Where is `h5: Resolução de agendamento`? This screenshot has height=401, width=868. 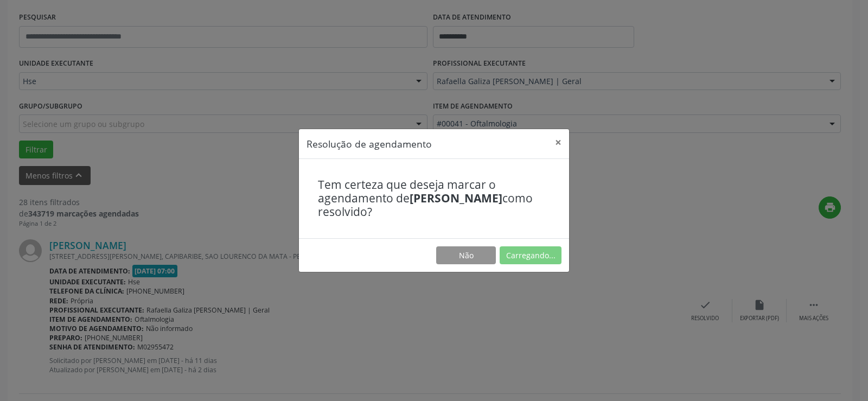 h5: Resolução de agendamento is located at coordinates (369, 144).